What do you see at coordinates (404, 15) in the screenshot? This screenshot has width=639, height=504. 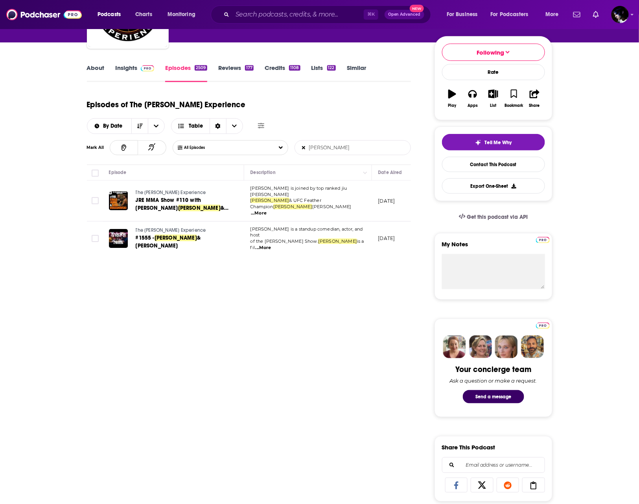 I see `span: Open Advanced` at bounding box center [404, 15].